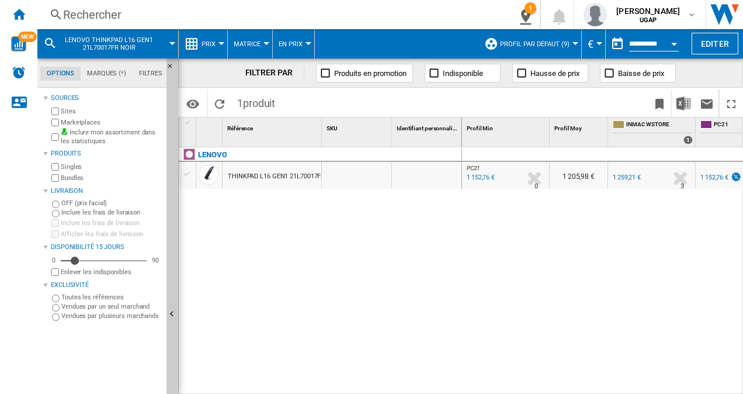 This screenshot has height=394, width=743. What do you see at coordinates (659, 125) in the screenshot?
I see `span: INMAC WSTORE` at bounding box center [659, 125].